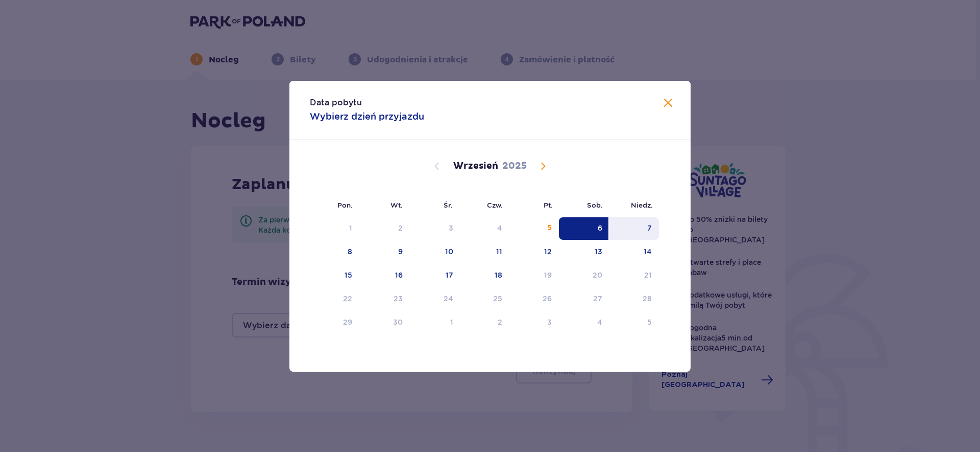 Image resolution: width=980 pixels, height=452 pixels. What do you see at coordinates (534, 252) in the screenshot?
I see `td: Choose piątek, 12 września 2025 as your check-out date. It’s available.` at bounding box center [534, 252].